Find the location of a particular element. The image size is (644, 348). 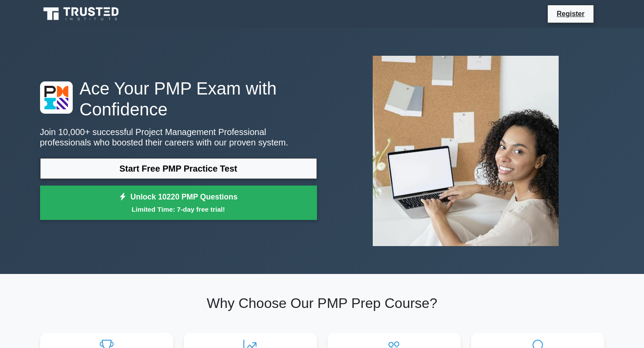

a: Unlock 10220 PMP QuestionsLimited Time: 7-day free trial! is located at coordinates (178, 202).